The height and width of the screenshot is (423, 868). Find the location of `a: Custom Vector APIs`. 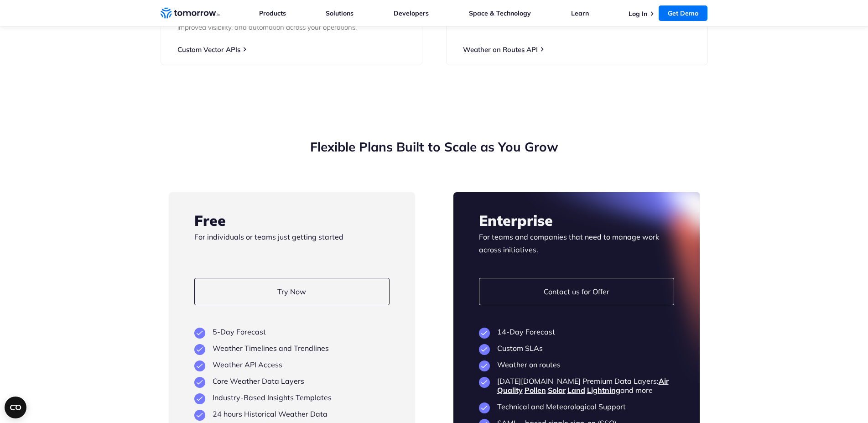

a: Custom Vector APIs is located at coordinates (209, 50).